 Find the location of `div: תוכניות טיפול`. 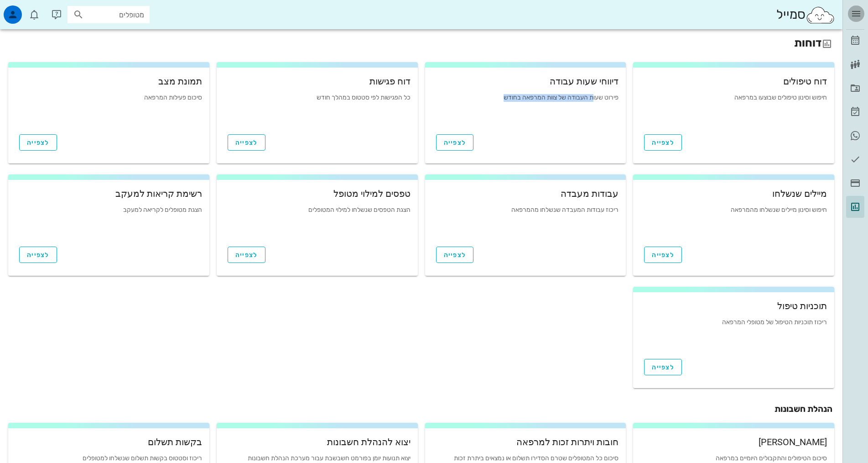

div: תוכניות טיפול is located at coordinates (733, 305).